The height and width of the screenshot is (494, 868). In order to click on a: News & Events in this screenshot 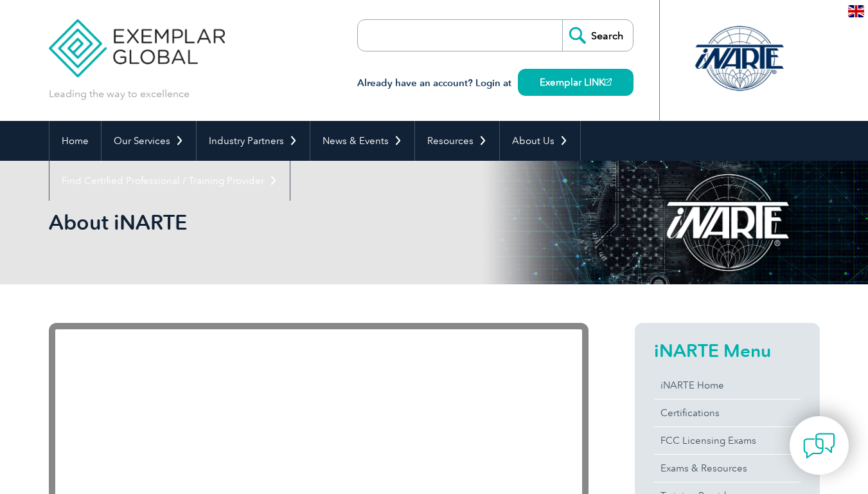, I will do `click(362, 141)`.